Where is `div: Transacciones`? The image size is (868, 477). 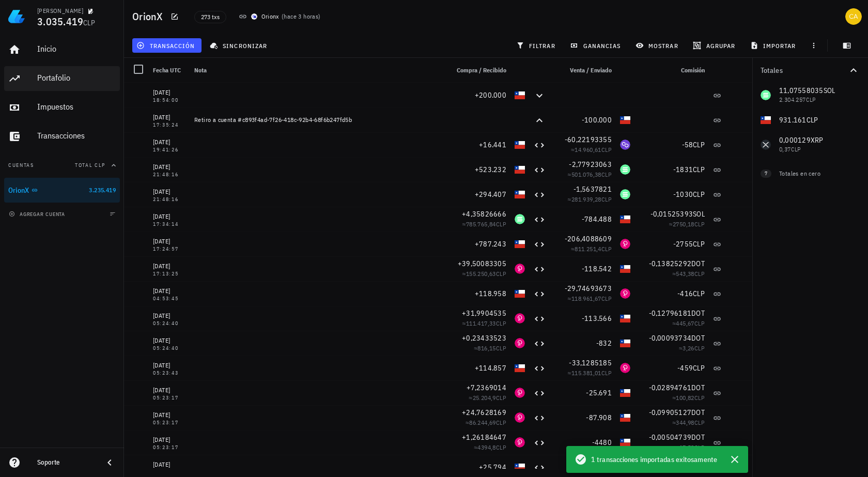 div: Transacciones is located at coordinates (76, 135).